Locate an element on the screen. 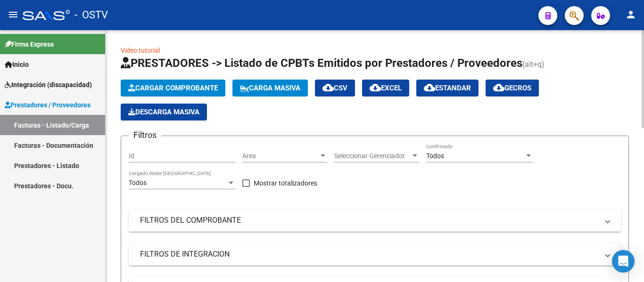 The height and width of the screenshot is (282, 644). div: Open Intercom Messenger is located at coordinates (623, 261).